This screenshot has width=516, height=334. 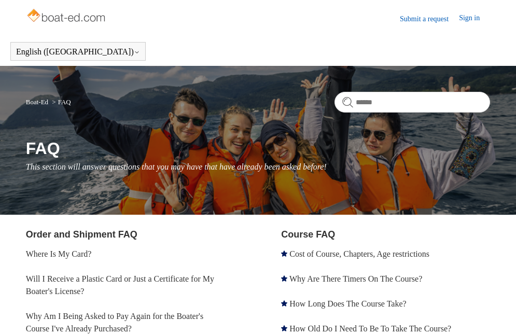 What do you see at coordinates (370, 328) in the screenshot?
I see `a: How Old Do I Need To Be To Take The Course?` at bounding box center [370, 328].